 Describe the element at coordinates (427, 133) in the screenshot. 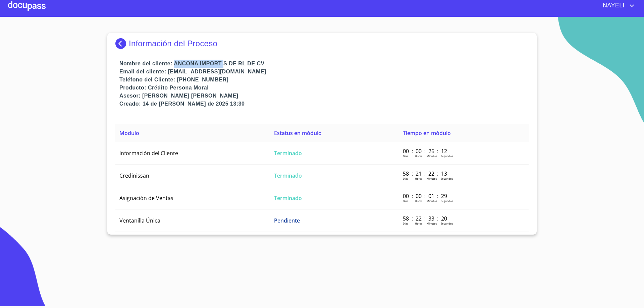

I see `span: Tiempo en módulo` at that location.